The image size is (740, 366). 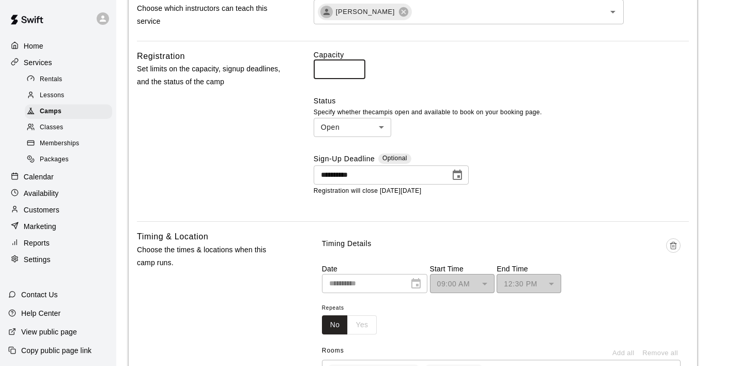 I want to click on a: Availability, so click(x=58, y=193).